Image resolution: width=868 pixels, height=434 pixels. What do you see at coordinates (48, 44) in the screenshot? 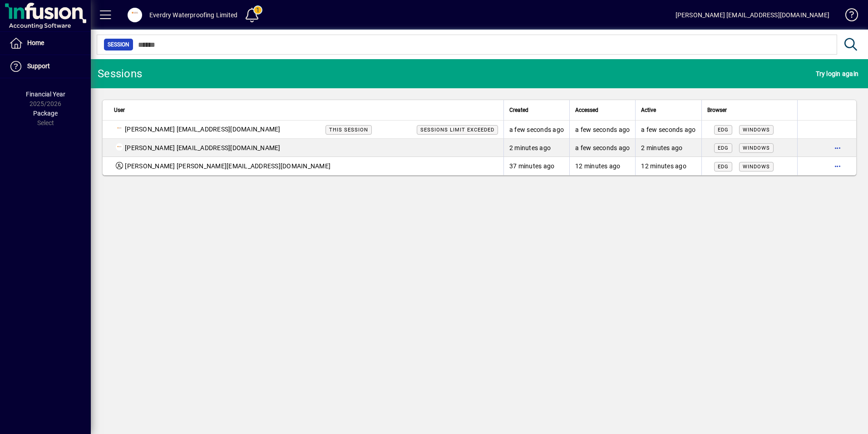
I see `a: Home` at bounding box center [48, 44].